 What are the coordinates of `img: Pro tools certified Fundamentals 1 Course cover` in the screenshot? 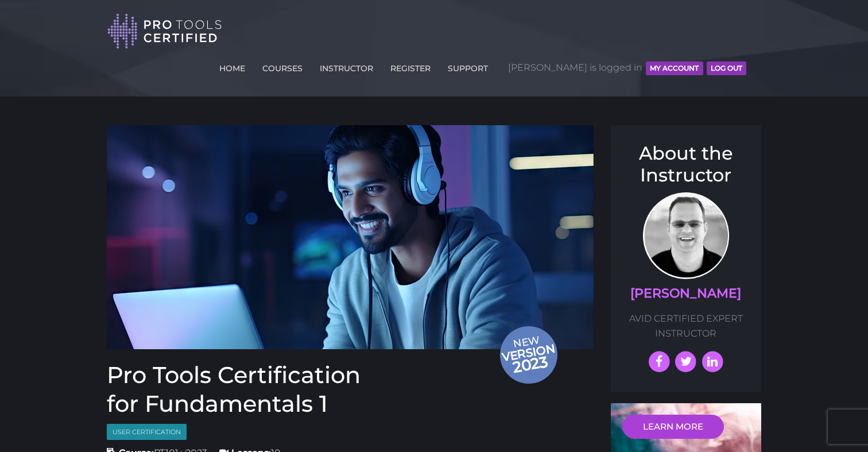 It's located at (350, 238).